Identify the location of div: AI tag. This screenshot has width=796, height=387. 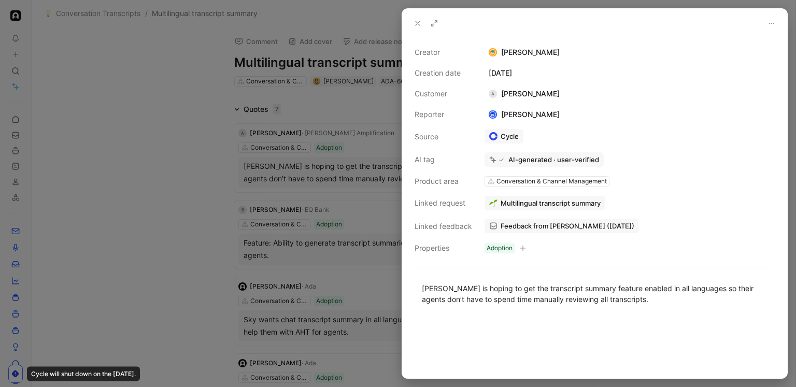
(443, 160).